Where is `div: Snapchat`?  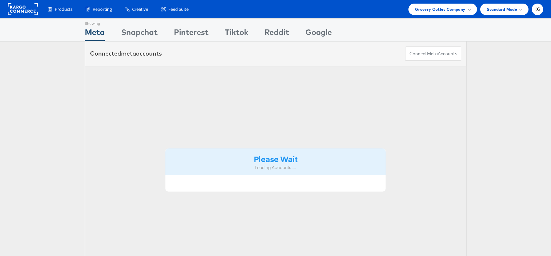 div: Snapchat is located at coordinates (139, 34).